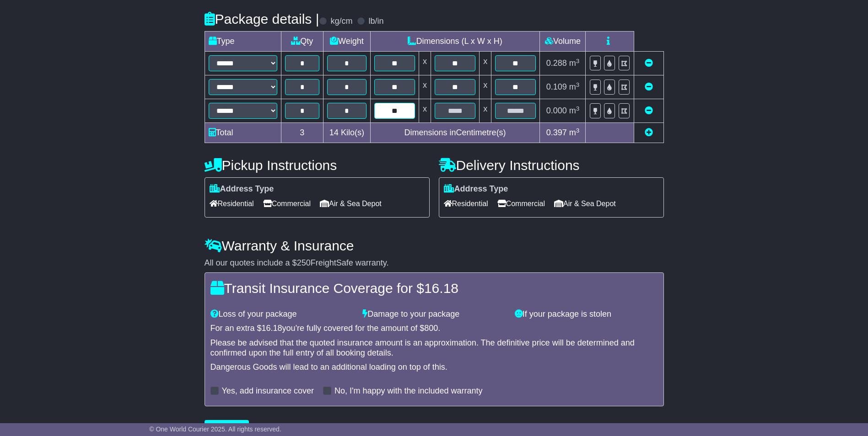 The width and height of the screenshot is (868, 436). Describe the element at coordinates (563, 41) in the screenshot. I see `td: Volume` at that location.